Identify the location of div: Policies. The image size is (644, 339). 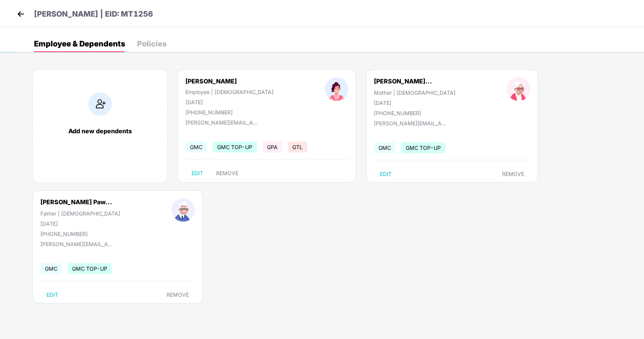
(152, 44).